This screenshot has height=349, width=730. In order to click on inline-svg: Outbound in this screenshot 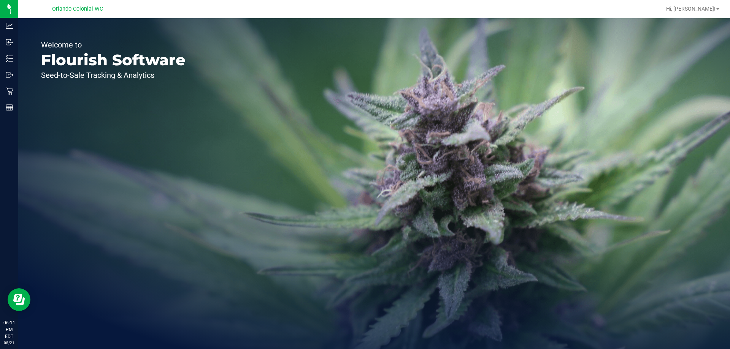, I will do `click(10, 75)`.